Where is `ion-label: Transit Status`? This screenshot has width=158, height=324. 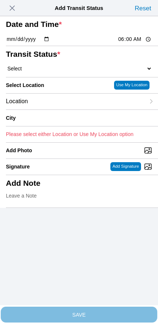 ion-label: Transit Status is located at coordinates (77, 54).